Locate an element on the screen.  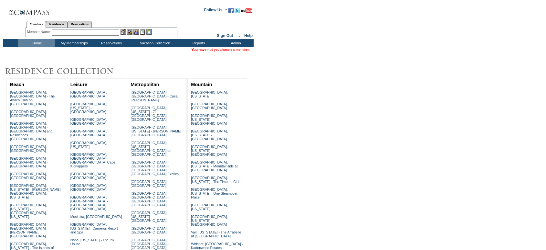
a: Members is located at coordinates (36, 24).